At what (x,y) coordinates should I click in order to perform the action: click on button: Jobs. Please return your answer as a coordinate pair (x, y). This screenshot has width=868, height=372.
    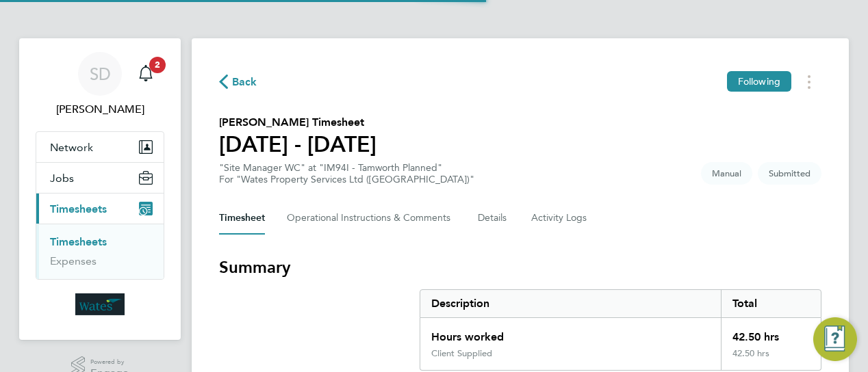
    Looking at the image, I should click on (100, 178).